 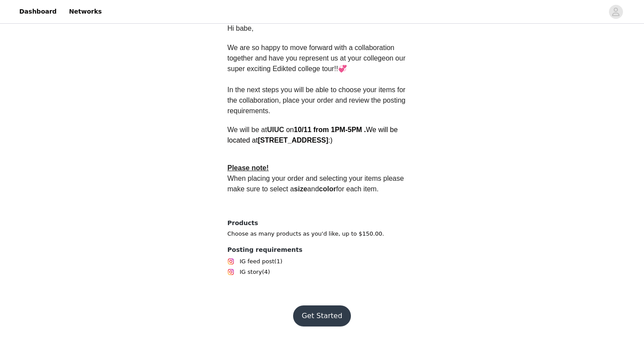 I want to click on p: Choose as many products as you'd like, up to $150.00., so click(x=322, y=234).